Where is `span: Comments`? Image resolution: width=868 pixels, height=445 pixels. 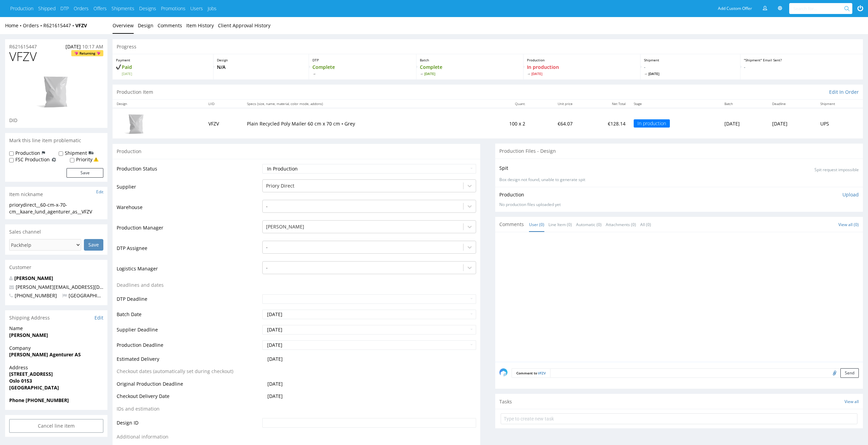 span: Comments is located at coordinates (512, 225).